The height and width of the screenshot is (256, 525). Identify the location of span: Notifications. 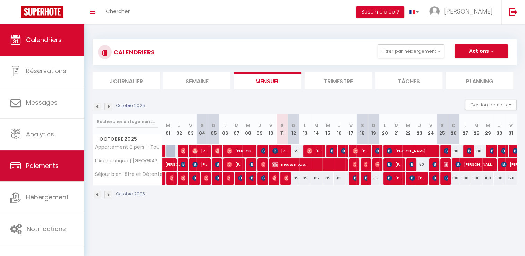
(46, 229).